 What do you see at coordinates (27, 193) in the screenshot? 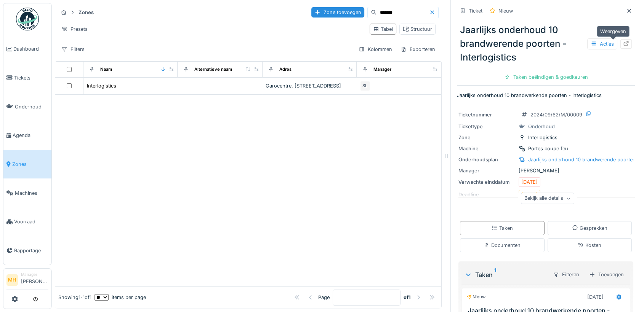
I see `a: Machines` at bounding box center [27, 193].